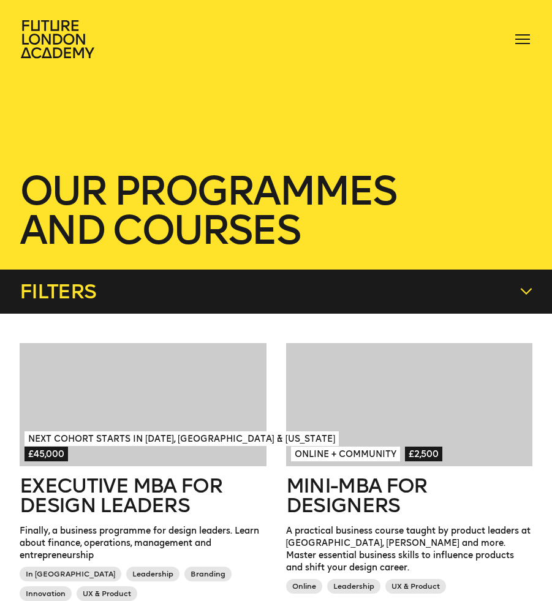  I want to click on span: £45,000, so click(46, 454).